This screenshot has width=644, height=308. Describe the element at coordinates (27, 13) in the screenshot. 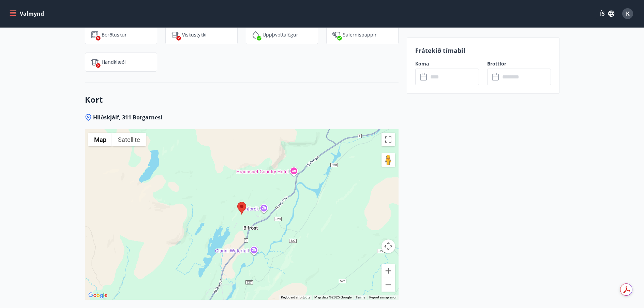

I see `button: menu` at that location.